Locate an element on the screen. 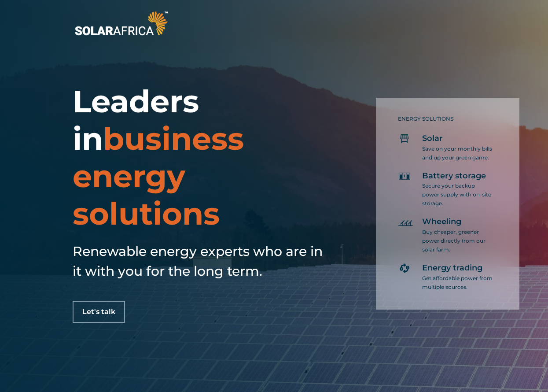 The width and height of the screenshot is (548, 392). span: Let's talk is located at coordinates (98, 312).